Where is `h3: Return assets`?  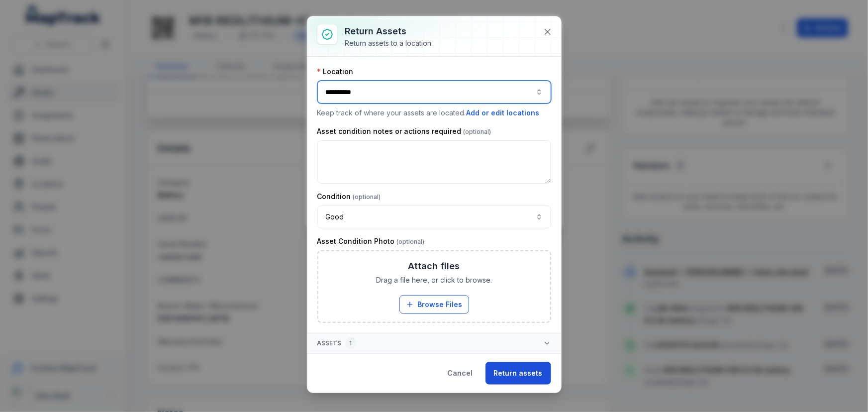
h3: Return assets is located at coordinates (389, 31).